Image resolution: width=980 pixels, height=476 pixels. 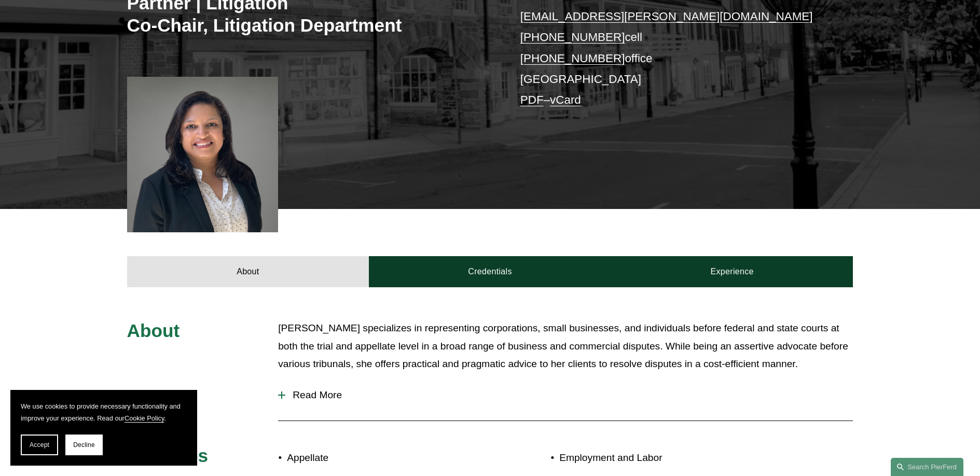 What do you see at coordinates (104, 428) in the screenshot?
I see `section: Cookie banner` at bounding box center [104, 428].